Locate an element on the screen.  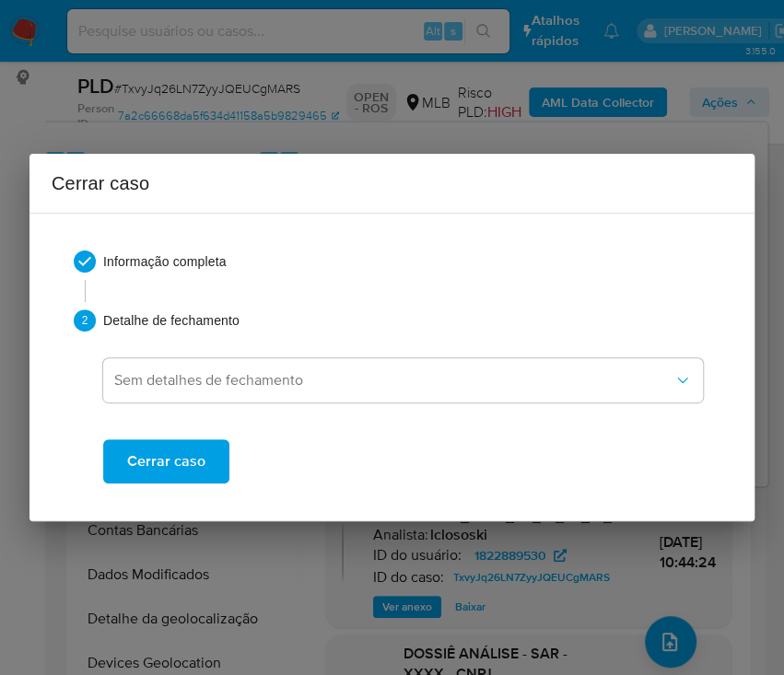
button: Cerrar caso is located at coordinates (166, 462).